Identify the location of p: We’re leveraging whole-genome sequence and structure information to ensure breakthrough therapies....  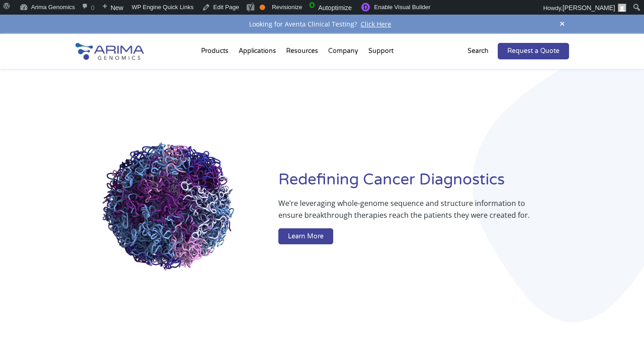
(405, 213).